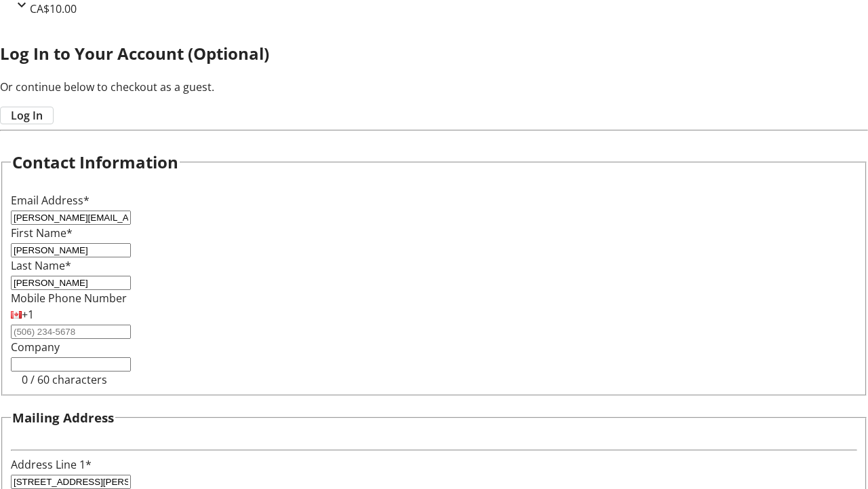  I want to click on label: Company, so click(36, 346).